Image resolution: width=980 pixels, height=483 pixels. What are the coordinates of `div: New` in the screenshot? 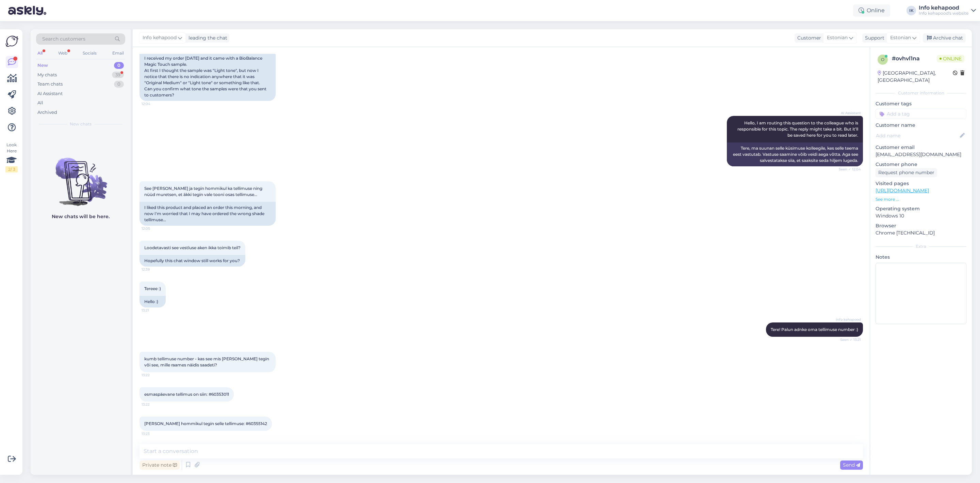 It's located at (42, 66).